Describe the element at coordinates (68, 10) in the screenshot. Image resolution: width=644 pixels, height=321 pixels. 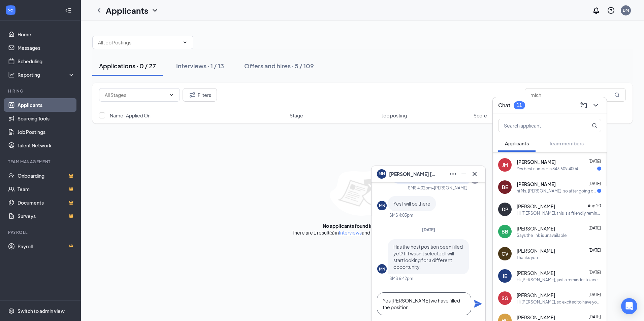
I see `svg: Collapse` at that location.